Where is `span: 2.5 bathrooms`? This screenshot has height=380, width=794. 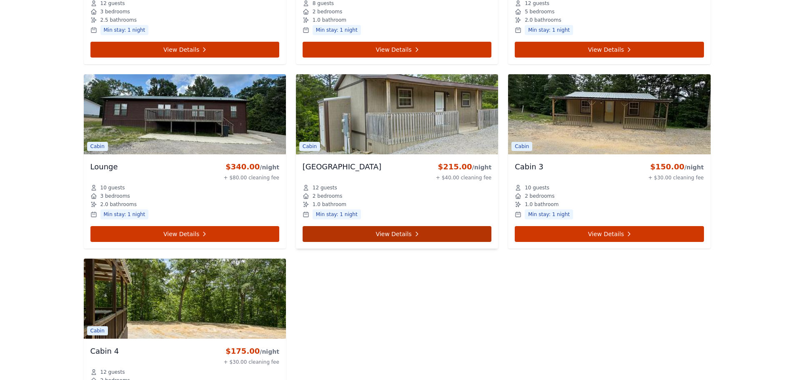
span: 2.5 bathrooms is located at coordinates (118, 20).